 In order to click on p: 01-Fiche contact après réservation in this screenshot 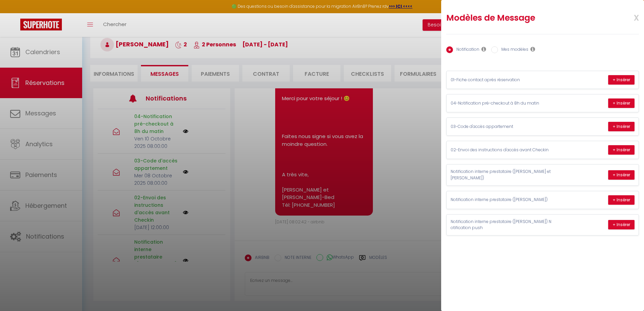, I will do `click(501, 80)`.